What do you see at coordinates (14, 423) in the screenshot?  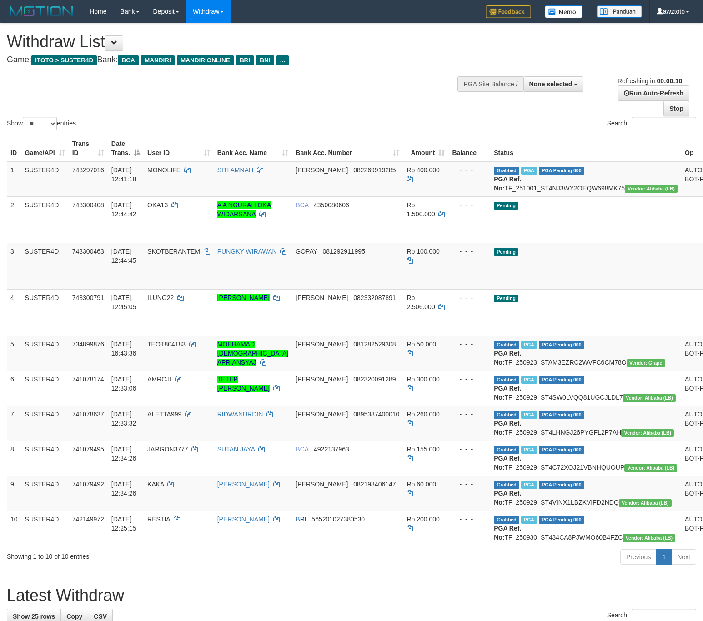 I see `td: 7` at bounding box center [14, 423].